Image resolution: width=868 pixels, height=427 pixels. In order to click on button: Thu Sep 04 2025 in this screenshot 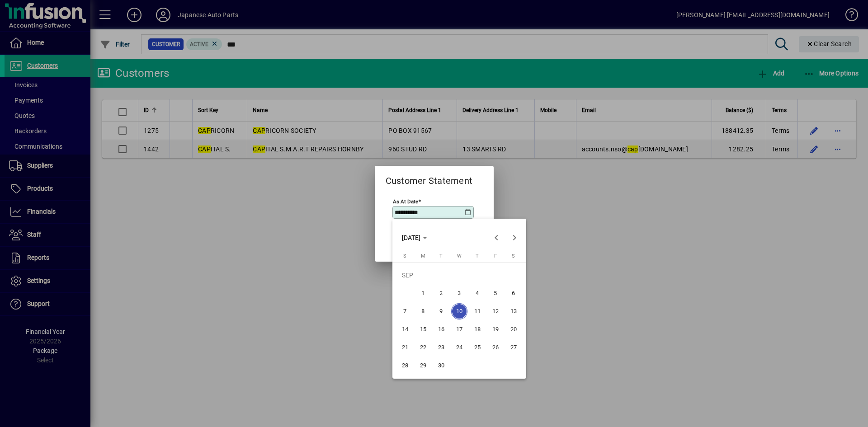, I will do `click(477, 293)`.